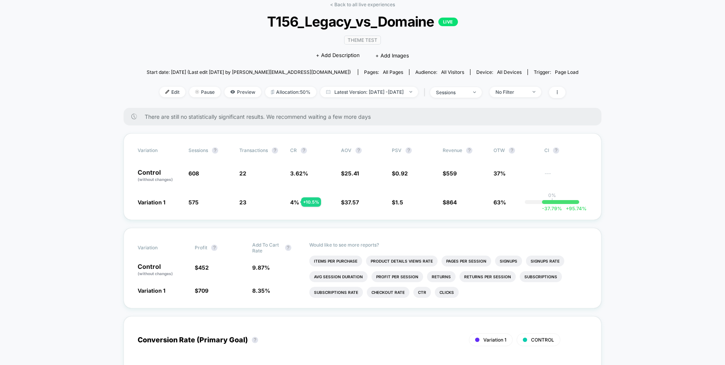 The width and height of the screenshot is (725, 365). Describe the element at coordinates (261, 267) in the screenshot. I see `span: 9.87 %` at that location.